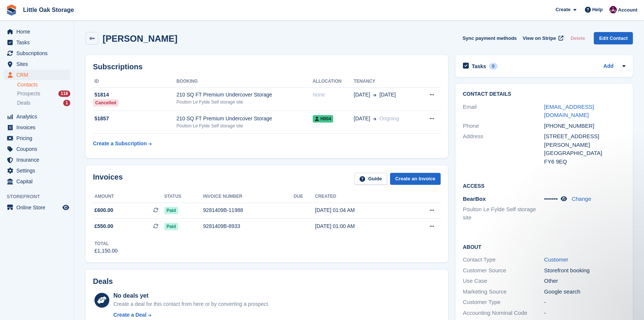 This screenshot has height=320, width=644. What do you see at coordinates (67, 103) in the screenshot?
I see `div: 1` at bounding box center [67, 103].